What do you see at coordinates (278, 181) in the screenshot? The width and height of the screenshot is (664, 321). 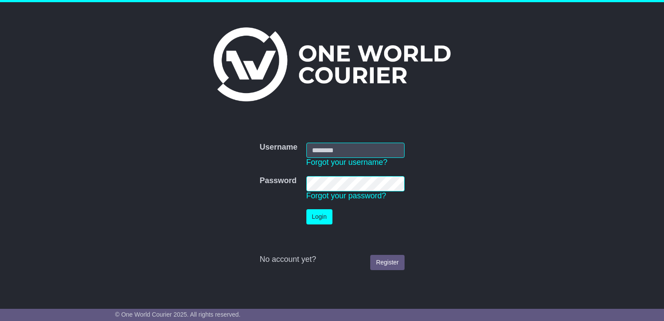 I see `label: Password` at bounding box center [278, 181].